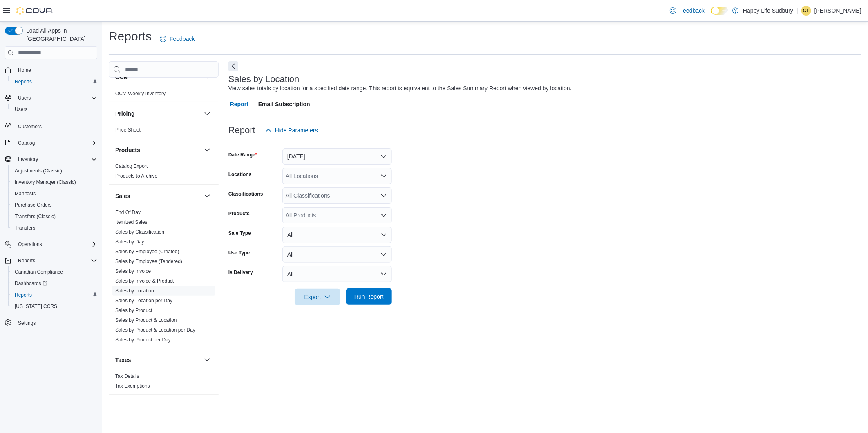 Image resolution: width=868 pixels, height=433 pixels. I want to click on img: Cova, so click(35, 10).